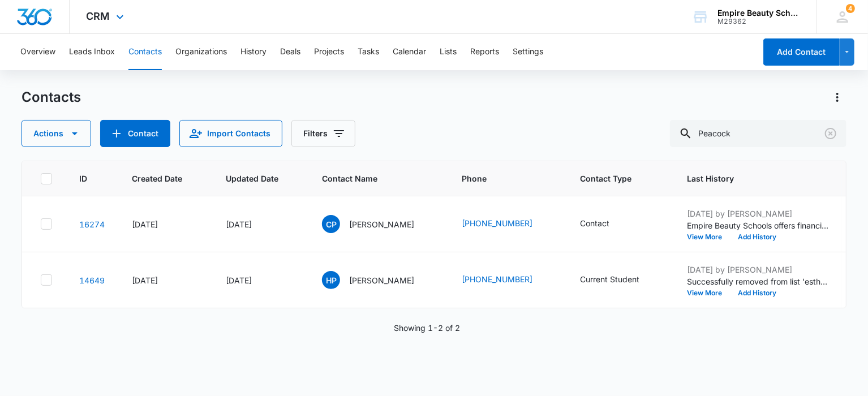  Describe the element at coordinates (290, 52) in the screenshot. I see `button: Deals` at that location.